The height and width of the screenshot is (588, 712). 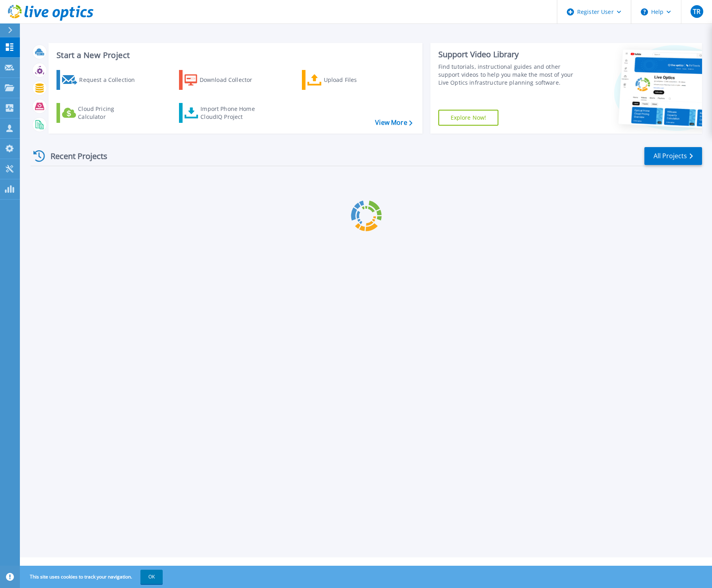 What do you see at coordinates (507, 74) in the screenshot?
I see `div: Find tutorials, instructional guides and other support videos to help you make the most of your L...` at bounding box center [507, 74].